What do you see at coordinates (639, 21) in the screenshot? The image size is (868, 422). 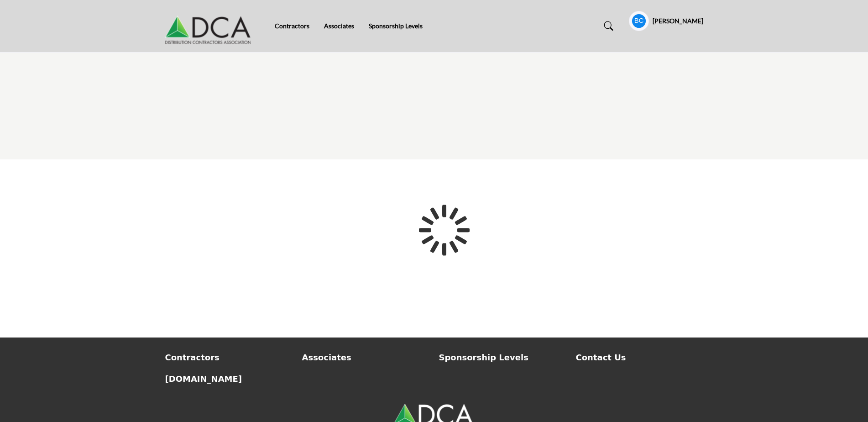 I see `button: Show hide supplier dropdown` at bounding box center [639, 21].